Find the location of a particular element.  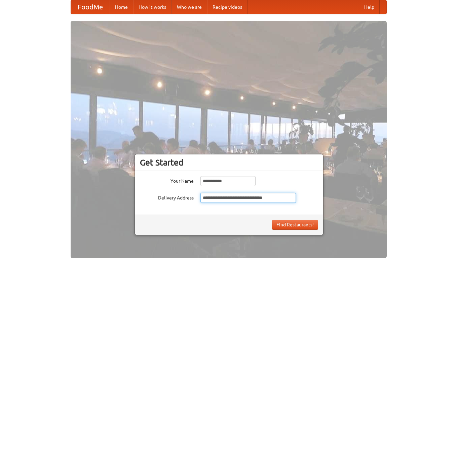

a: Help is located at coordinates (369, 7).